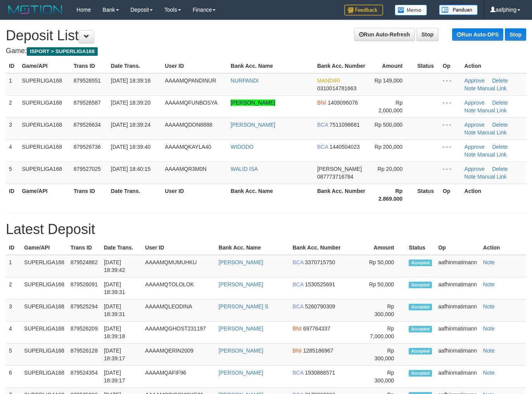  What do you see at coordinates (266, 229) in the screenshot?
I see `h1: Latest Deposit` at bounding box center [266, 229].